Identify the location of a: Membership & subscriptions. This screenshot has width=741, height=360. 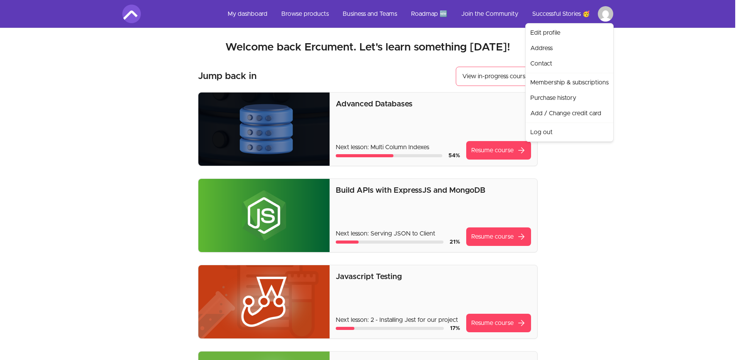
(569, 83).